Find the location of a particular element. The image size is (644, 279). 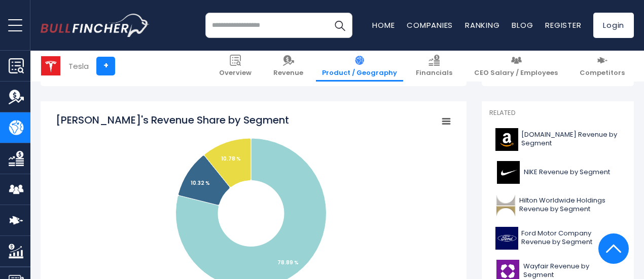

button: Search is located at coordinates (340, 25).